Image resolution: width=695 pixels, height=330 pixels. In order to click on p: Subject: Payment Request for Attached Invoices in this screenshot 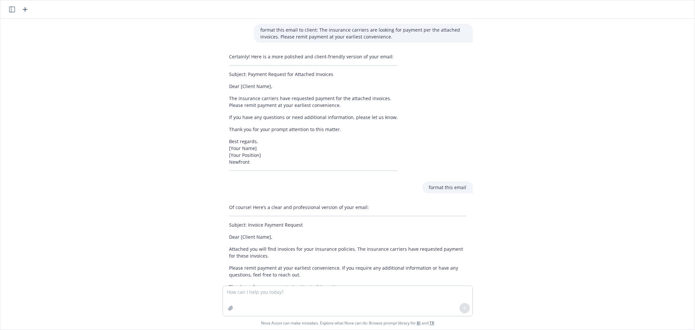, I will do `click(313, 74)`.